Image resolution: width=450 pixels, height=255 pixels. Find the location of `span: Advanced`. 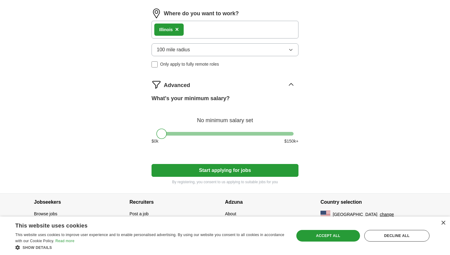

span: Advanced is located at coordinates (177, 85).